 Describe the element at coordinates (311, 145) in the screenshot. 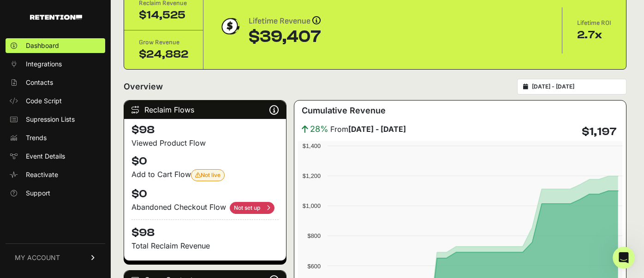

I see `text: $1,400` at that location.